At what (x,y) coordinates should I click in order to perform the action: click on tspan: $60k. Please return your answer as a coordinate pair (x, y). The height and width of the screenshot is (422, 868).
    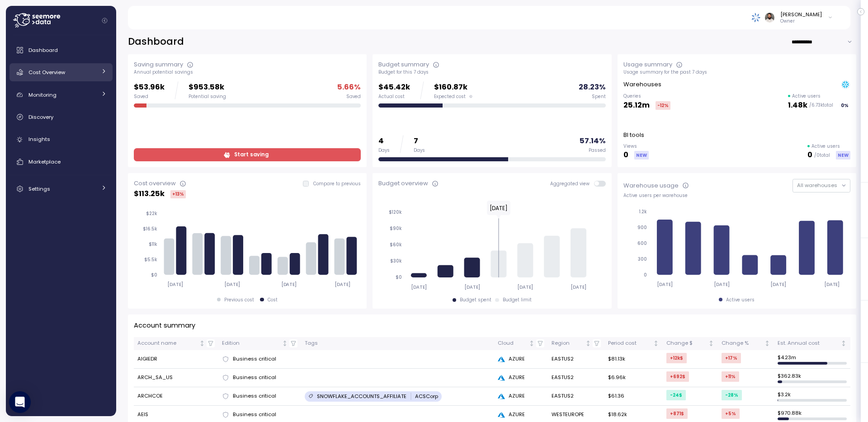
    Looking at the image, I should click on (396, 245).